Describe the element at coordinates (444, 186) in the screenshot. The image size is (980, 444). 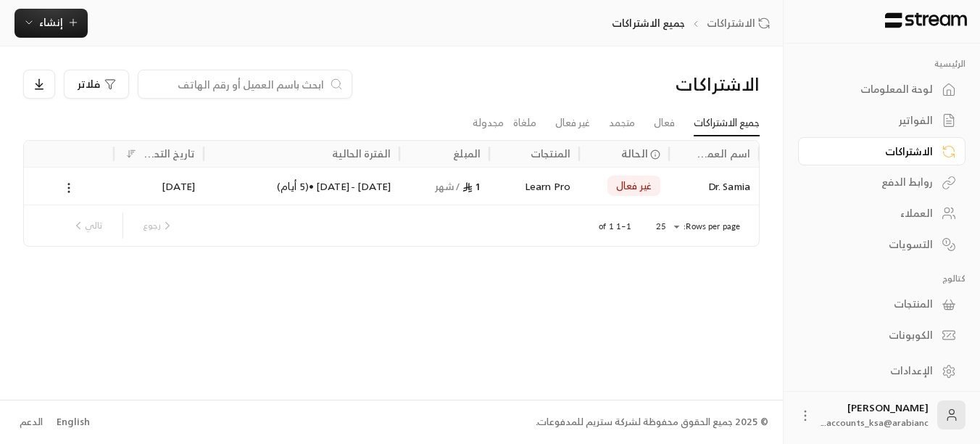
I see `div: 1` at that location.